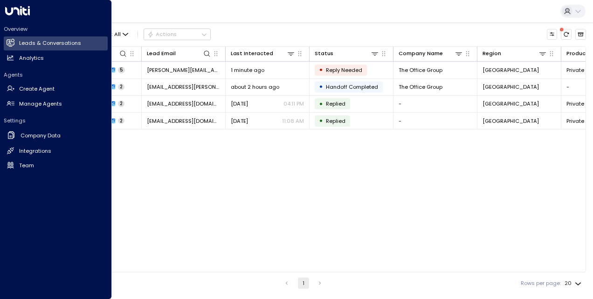 The width and height of the screenshot is (593, 299). Describe the element at coordinates (56, 43) in the screenshot. I see `a: Leads & Conversations` at that location.